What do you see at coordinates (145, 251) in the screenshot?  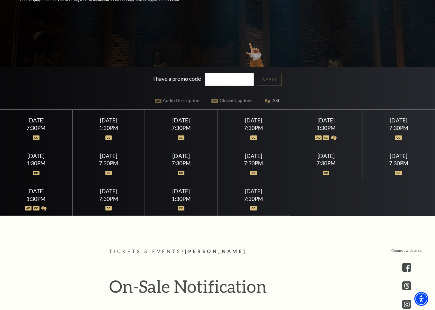 I see `span: Tickets & Events` at bounding box center [145, 251].